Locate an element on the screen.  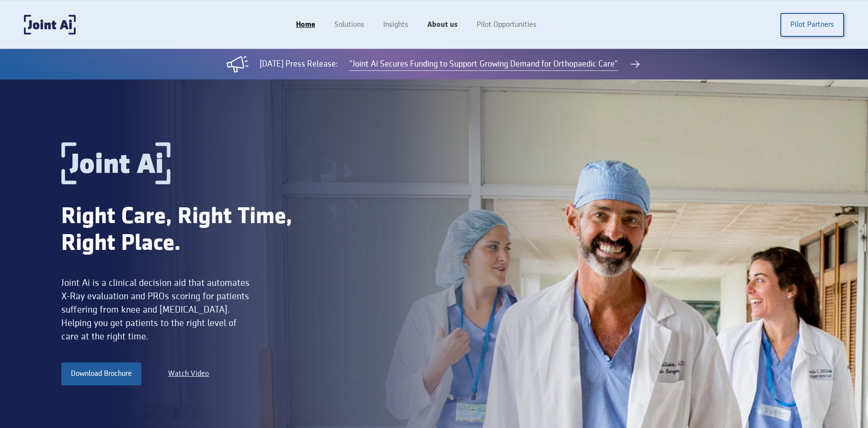
a: Solutions is located at coordinates (349, 25).